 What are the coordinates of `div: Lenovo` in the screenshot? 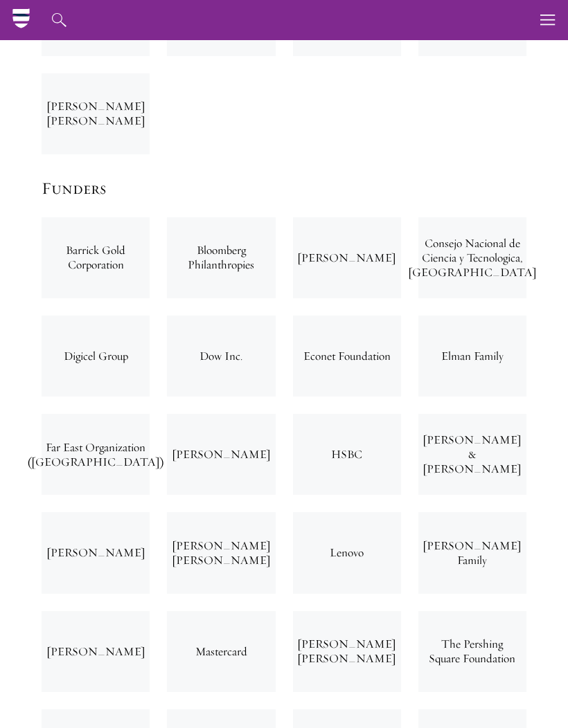 It's located at (347, 552).